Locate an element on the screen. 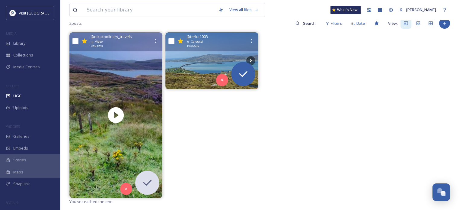  span: Maps is located at coordinates (18, 172).